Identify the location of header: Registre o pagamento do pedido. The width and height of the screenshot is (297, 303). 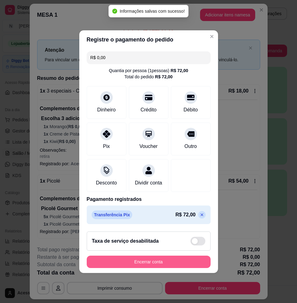
(149, 40).